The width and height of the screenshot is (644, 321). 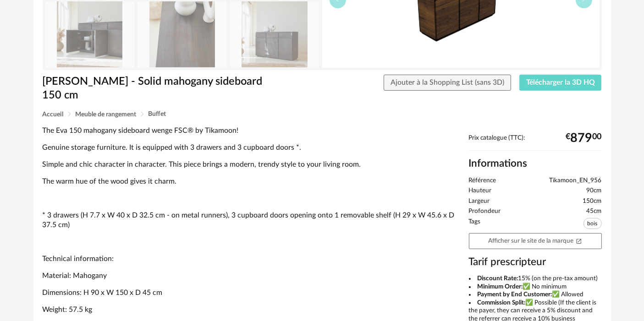 I want to click on li: 15% (on the pre-tax amount), so click(x=535, y=279).